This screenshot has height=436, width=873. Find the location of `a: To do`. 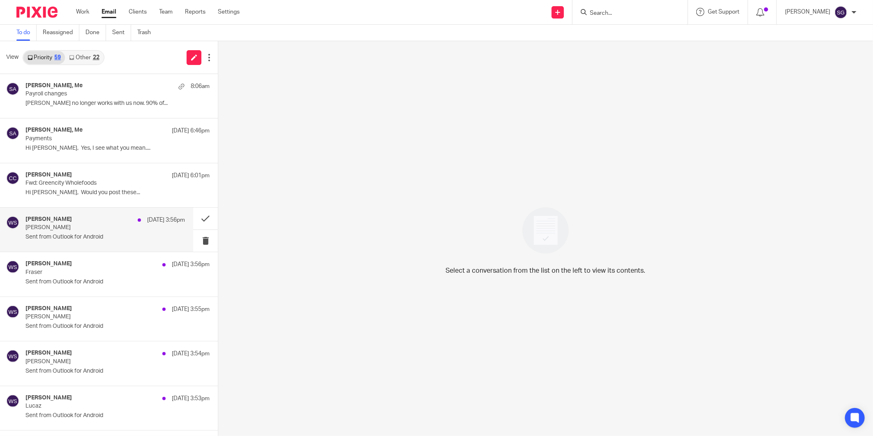

a: To do is located at coordinates (26, 32).